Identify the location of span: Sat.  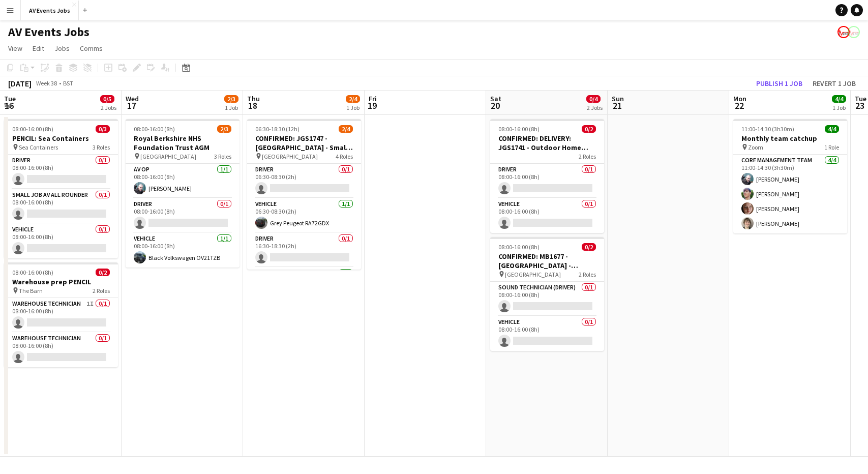
(496, 98).